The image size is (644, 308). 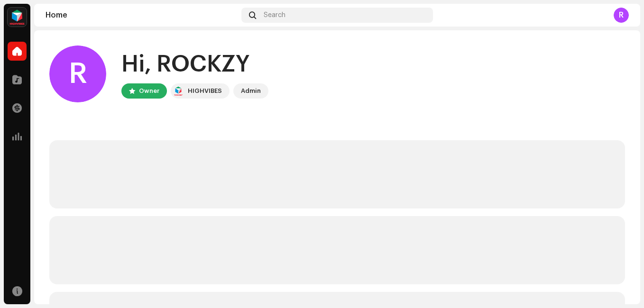 I want to click on div: Admin, so click(x=251, y=91).